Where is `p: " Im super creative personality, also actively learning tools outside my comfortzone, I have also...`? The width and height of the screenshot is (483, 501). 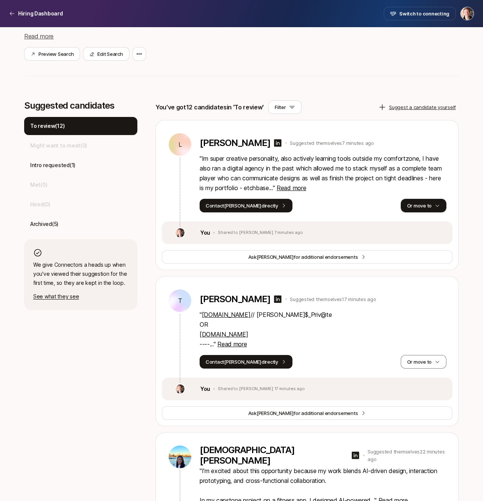
p: " Im super creative personality, also actively learning tools outside my comfortzone, I have also... is located at coordinates (323, 173).